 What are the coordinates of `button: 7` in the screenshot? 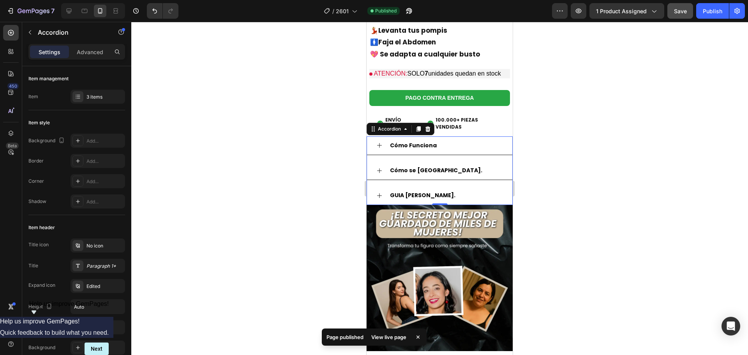 It's located at (30, 11).